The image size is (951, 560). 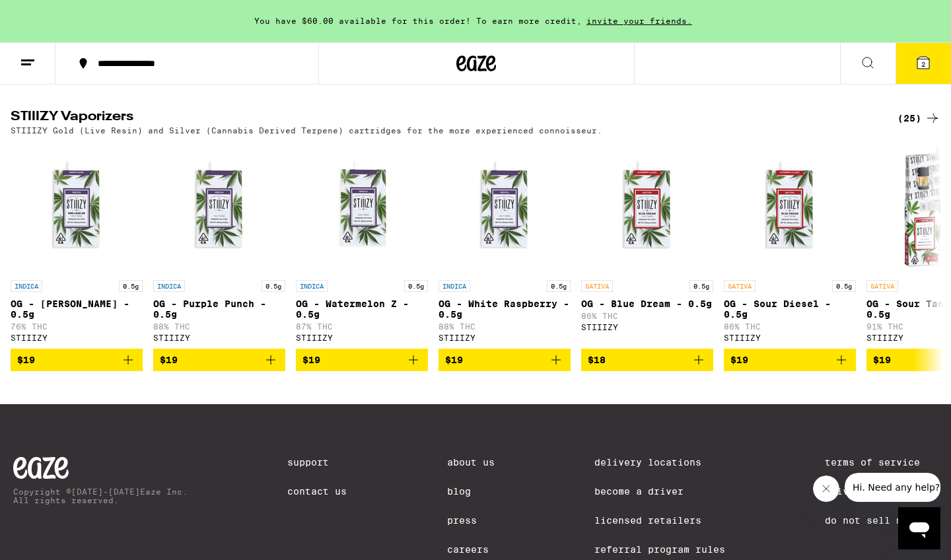 What do you see at coordinates (471, 491) in the screenshot?
I see `a: Blog` at bounding box center [471, 491].